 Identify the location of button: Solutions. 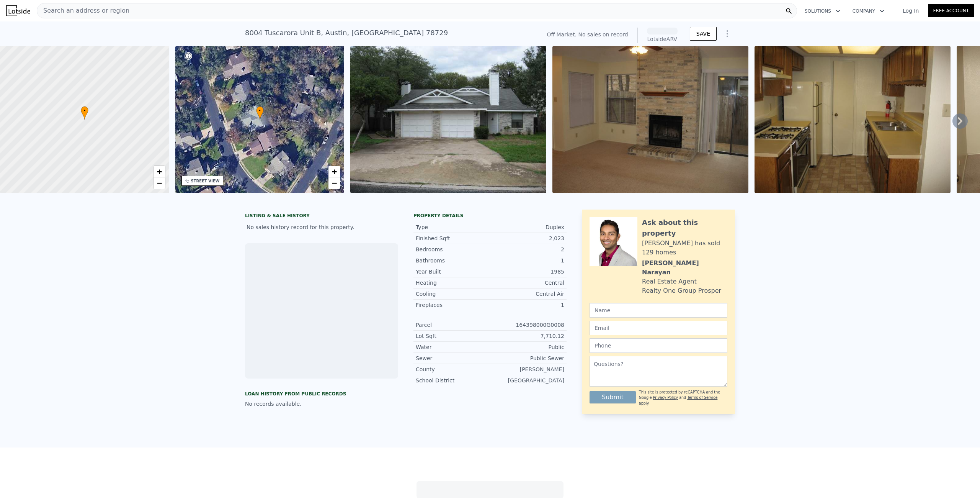
(822, 11).